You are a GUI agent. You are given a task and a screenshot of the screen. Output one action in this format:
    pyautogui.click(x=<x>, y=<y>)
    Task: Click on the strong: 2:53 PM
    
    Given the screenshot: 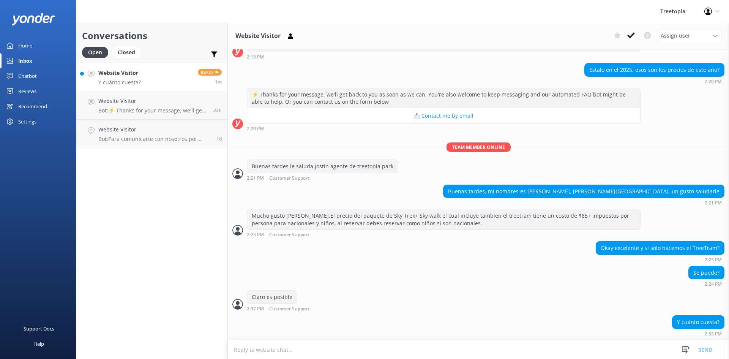 What is the action you would take?
    pyautogui.click(x=713, y=334)
    